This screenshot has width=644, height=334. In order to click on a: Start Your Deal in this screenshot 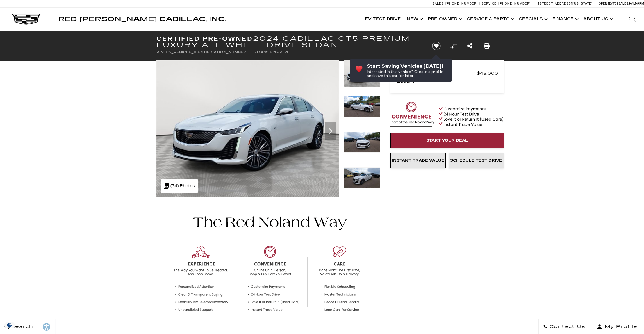, I will do `click(447, 141)`.